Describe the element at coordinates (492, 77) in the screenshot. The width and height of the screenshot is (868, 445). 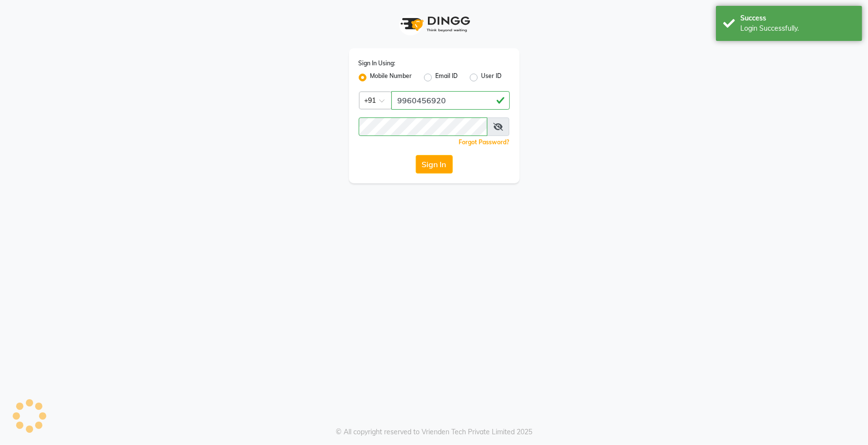
I see `label: User ID` at that location.